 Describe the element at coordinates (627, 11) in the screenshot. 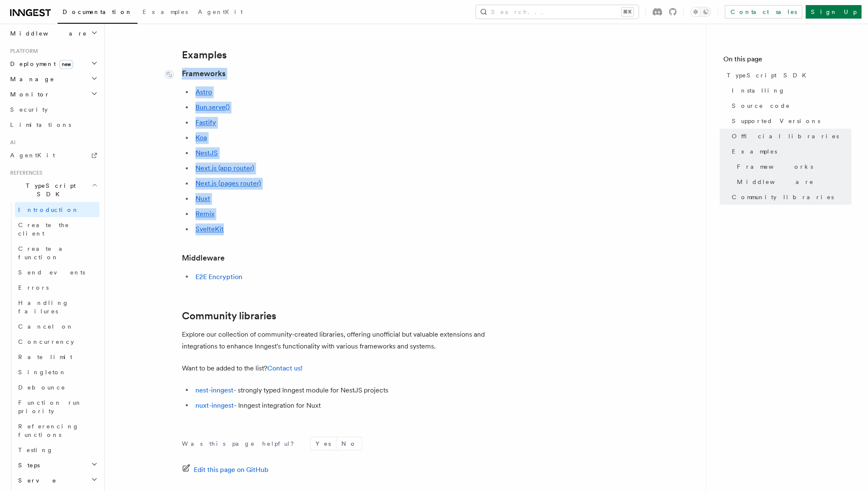

I see `kbd: ⌘K` at that location.